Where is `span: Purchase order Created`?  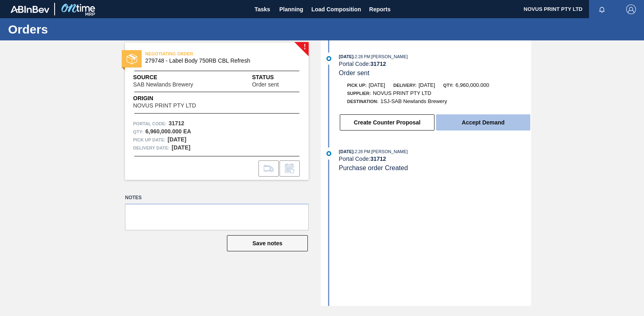 span: Purchase order Created is located at coordinates (373, 168).